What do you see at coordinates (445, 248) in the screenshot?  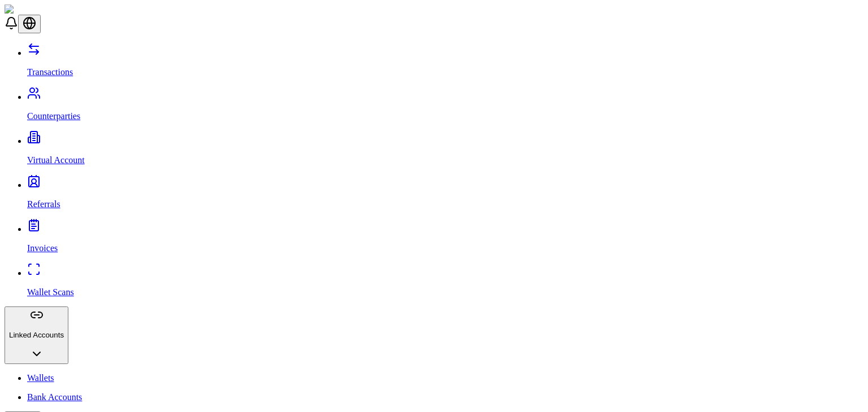 I see `p: Invoices` at bounding box center [445, 248].